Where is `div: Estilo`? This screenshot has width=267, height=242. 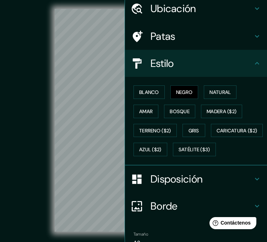 div: Estilo is located at coordinates (196, 63).